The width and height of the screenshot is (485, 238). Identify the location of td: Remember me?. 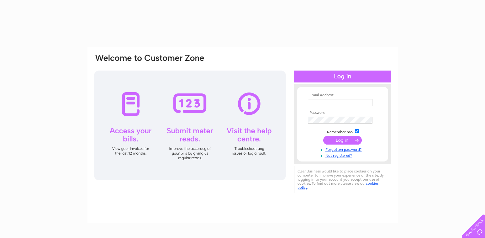
(343, 131).